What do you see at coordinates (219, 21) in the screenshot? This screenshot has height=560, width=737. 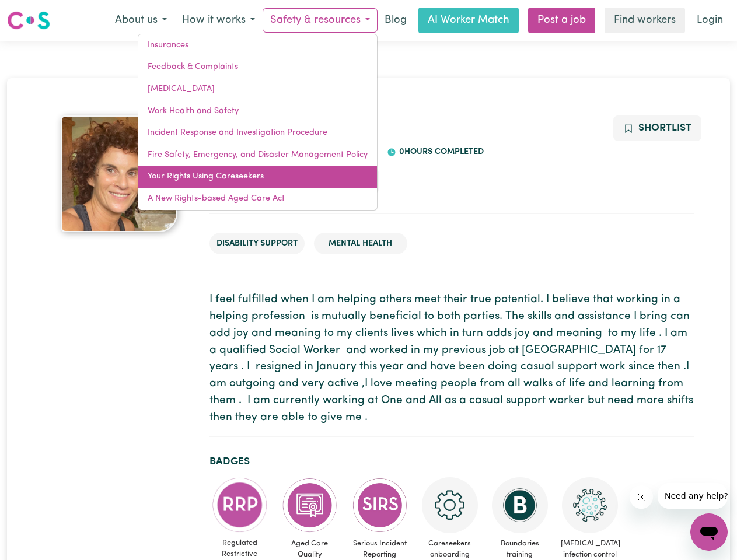 I see `button: How it works` at bounding box center [219, 21].